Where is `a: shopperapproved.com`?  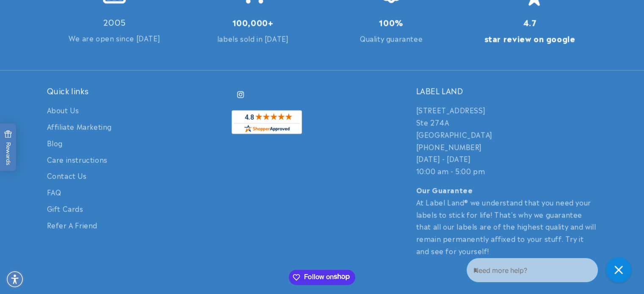 a: shopperapproved.com is located at coordinates (267, 123).